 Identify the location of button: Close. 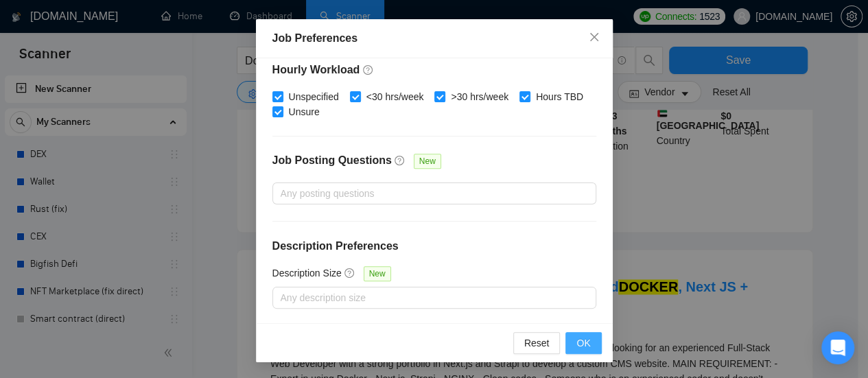
(594, 38).